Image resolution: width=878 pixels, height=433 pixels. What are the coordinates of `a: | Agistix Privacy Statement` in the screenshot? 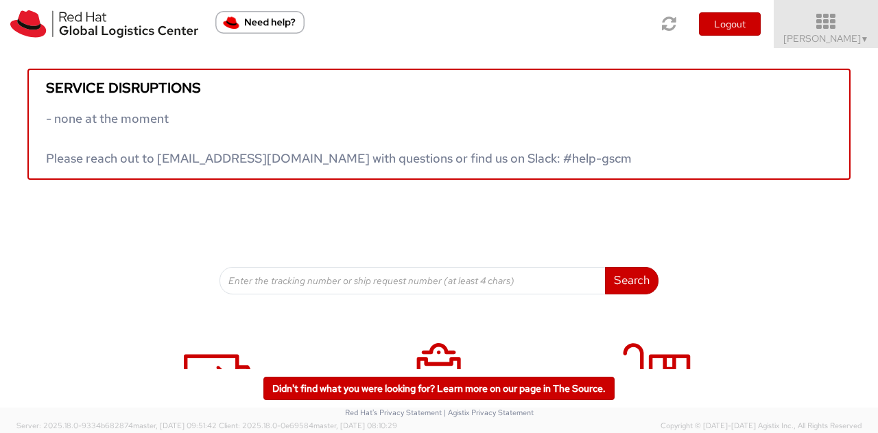 It's located at (489, 412).